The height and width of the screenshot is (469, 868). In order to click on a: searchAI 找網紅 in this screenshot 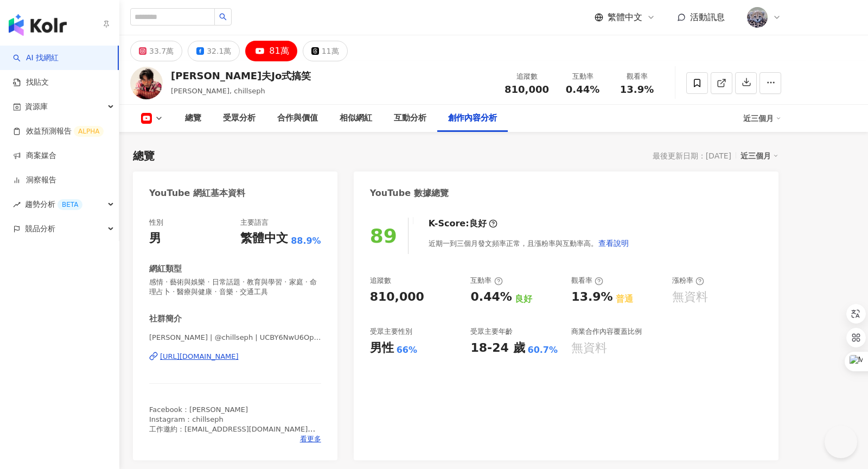, I will do `click(36, 58)`.